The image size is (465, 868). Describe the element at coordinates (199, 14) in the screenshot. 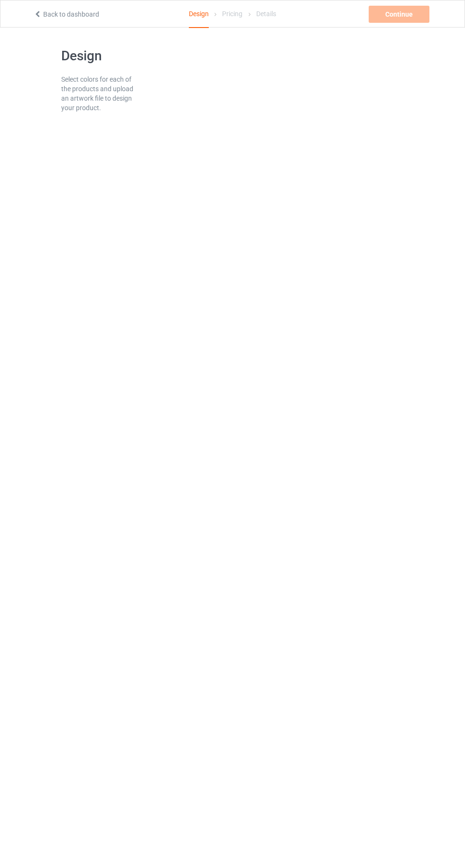

I see `div: Design` at that location.